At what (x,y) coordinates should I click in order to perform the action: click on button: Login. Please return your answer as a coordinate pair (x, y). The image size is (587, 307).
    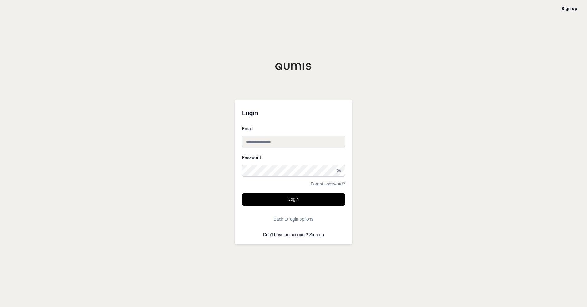
    Looking at the image, I should click on (293, 200).